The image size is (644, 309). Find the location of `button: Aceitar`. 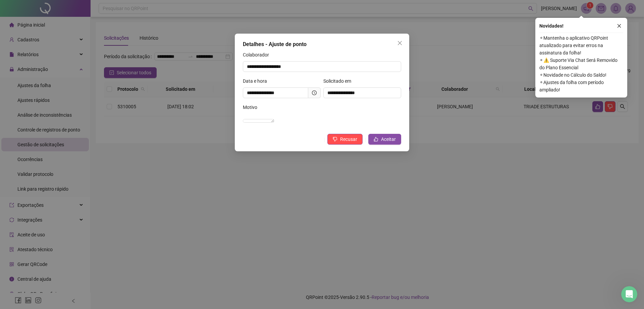

button: Aceitar is located at coordinates (385, 139).